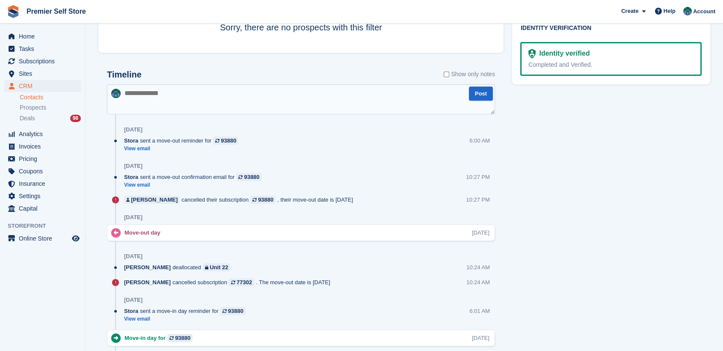 This screenshot has height=351, width=723. Describe the element at coordinates (13, 12) in the screenshot. I see `img: stora-icon-8386f47178a22dfd0bd8f6a31ec36ba5ce8667c1dd55bd0f319d3a0aa187defe.svg` at that location.